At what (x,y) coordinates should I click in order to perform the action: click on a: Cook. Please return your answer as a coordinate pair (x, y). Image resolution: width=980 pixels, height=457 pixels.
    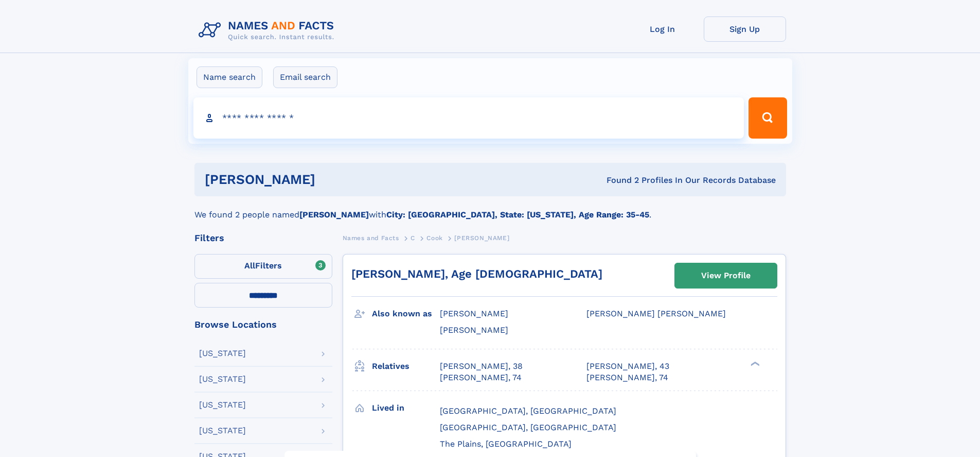
    Looking at the image, I should click on (434, 237).